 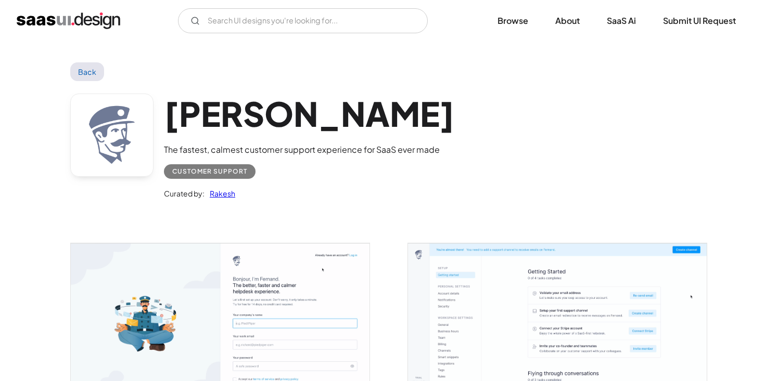 What do you see at coordinates (68, 21) in the screenshot?
I see `a: home` at bounding box center [68, 21].